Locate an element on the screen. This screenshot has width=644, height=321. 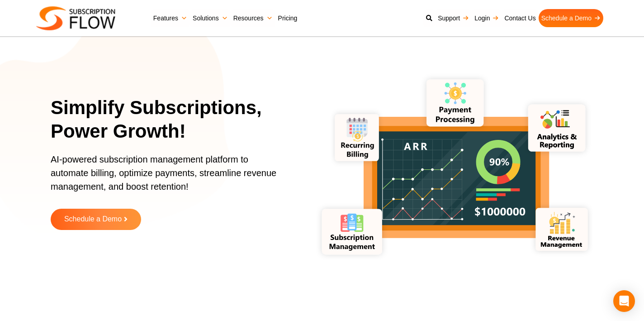
a: Features is located at coordinates (170, 18).